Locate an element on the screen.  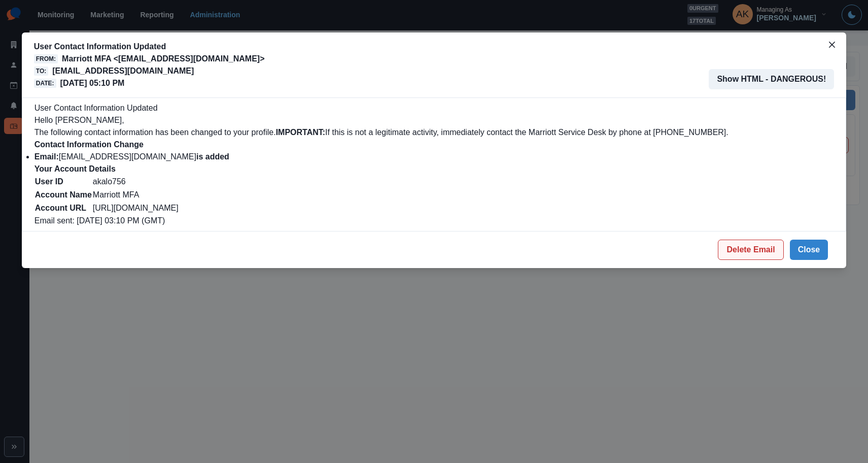
p: The following contact information has been changed to your profile. If this is not a legitimate a... is located at coordinates (434, 133).